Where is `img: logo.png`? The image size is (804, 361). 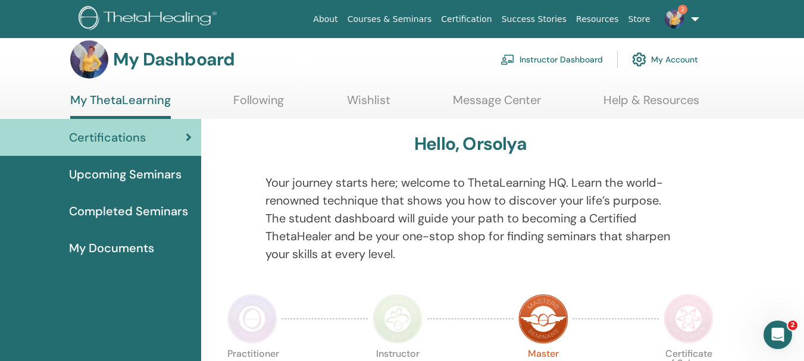 img: logo.png is located at coordinates (149, 19).